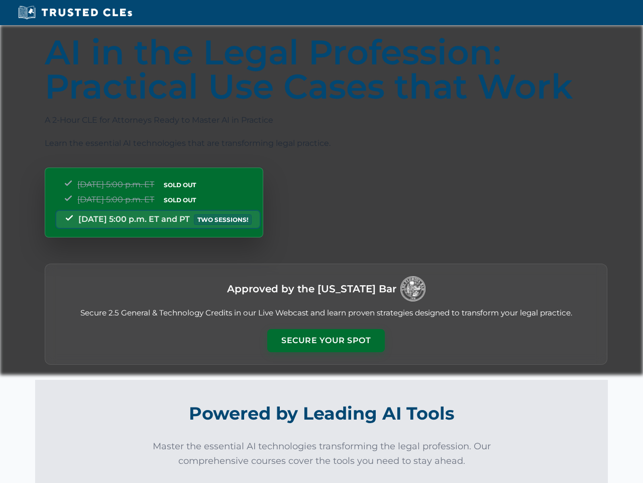  Describe the element at coordinates (326, 340) in the screenshot. I see `button: Secure Your Spot` at that location.